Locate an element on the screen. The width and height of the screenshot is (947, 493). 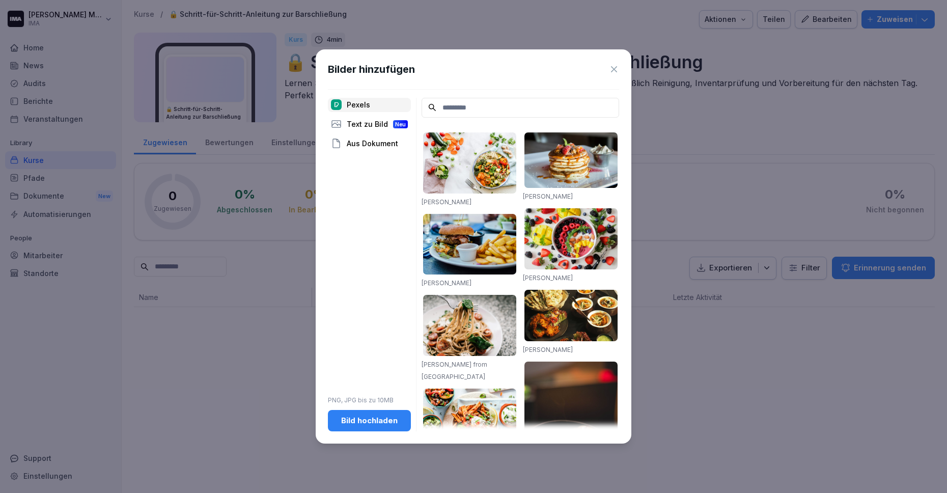
img: pexels-photo-1099680.jpeg is located at coordinates (571, 239).